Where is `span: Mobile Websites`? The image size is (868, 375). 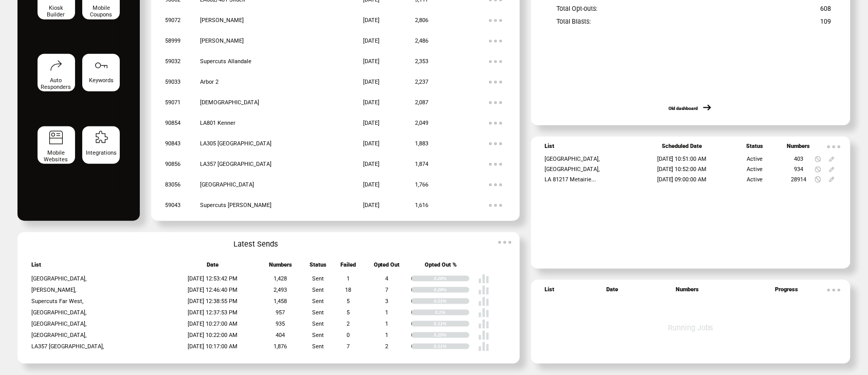
span: Mobile Websites is located at coordinates (56, 156).